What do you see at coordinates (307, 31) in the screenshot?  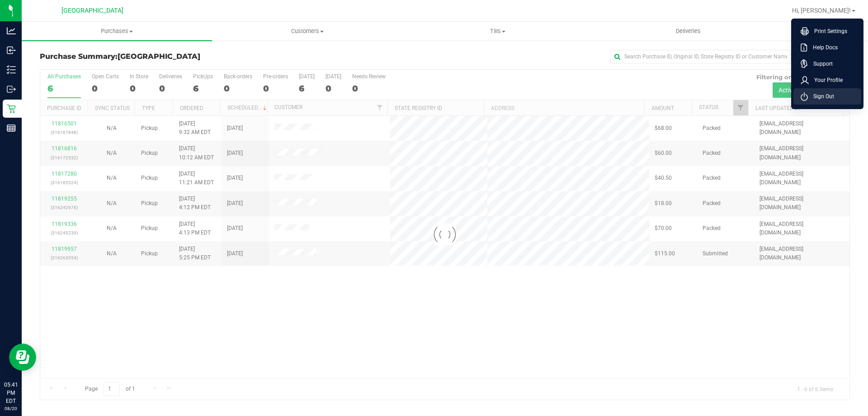 I see `span: Customers` at bounding box center [307, 31].